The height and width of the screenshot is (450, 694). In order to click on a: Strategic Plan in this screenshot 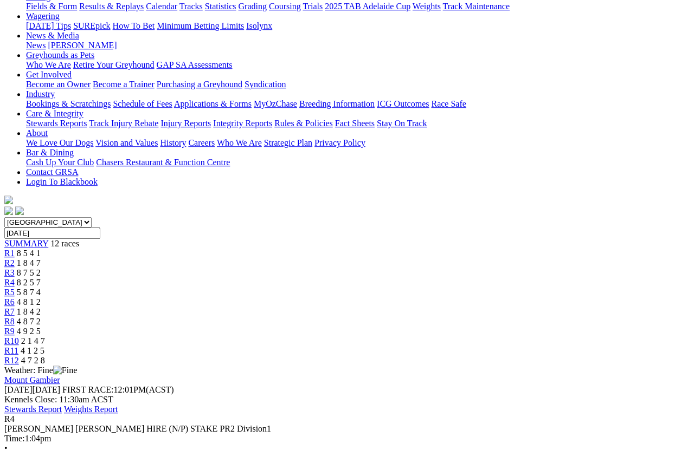, I will do `click(288, 143)`.